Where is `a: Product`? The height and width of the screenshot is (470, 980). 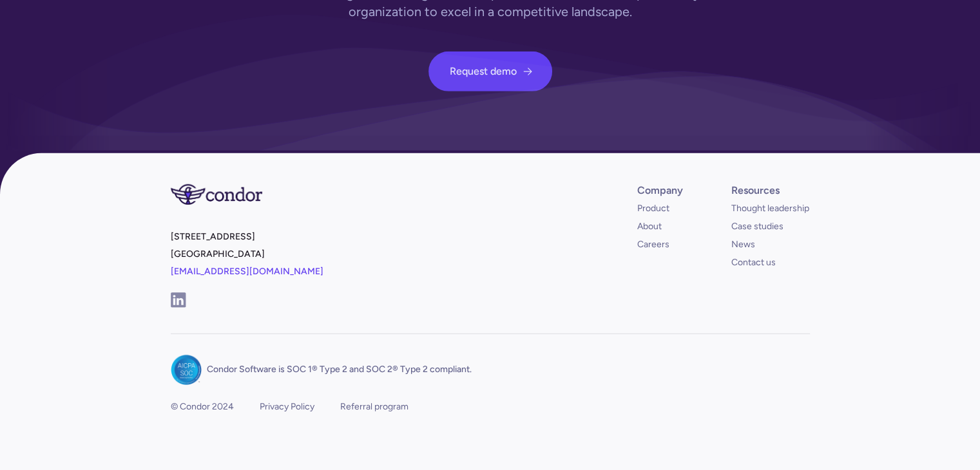
a: Product is located at coordinates (653, 209).